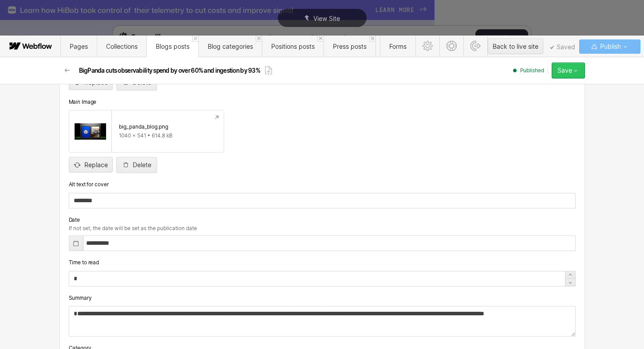 The image size is (644, 349). I want to click on button: Publish, so click(610, 47).